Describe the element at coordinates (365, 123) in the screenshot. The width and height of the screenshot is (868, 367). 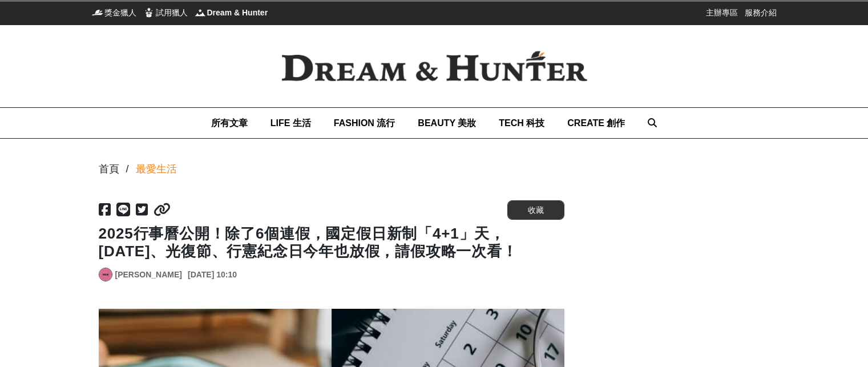
I see `span: FASHION 流行` at that location.